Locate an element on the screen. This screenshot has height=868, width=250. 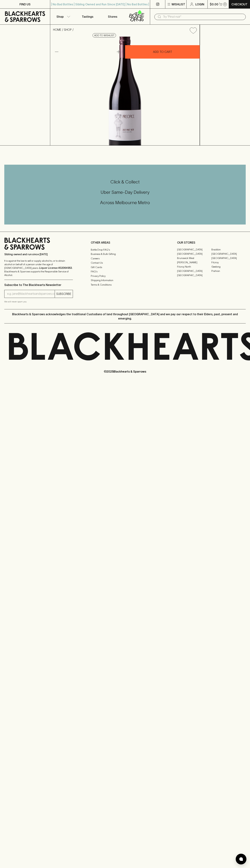
input: Try "Pinot noir" is located at coordinates (203, 17).